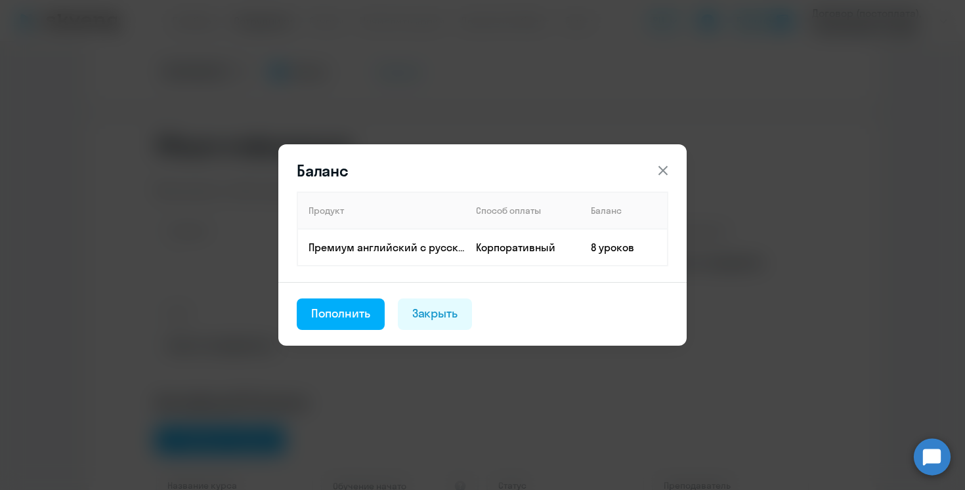  What do you see at coordinates (435, 314) in the screenshot?
I see `button: Закрыть` at bounding box center [435, 314].